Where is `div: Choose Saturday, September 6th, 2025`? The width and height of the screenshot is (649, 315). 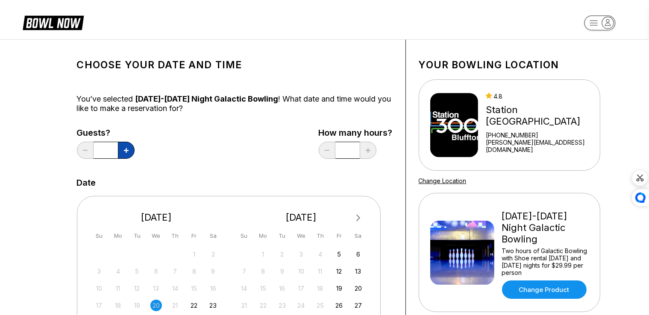 div: Choose Saturday, September 6th, 2025 is located at coordinates (358, 254).